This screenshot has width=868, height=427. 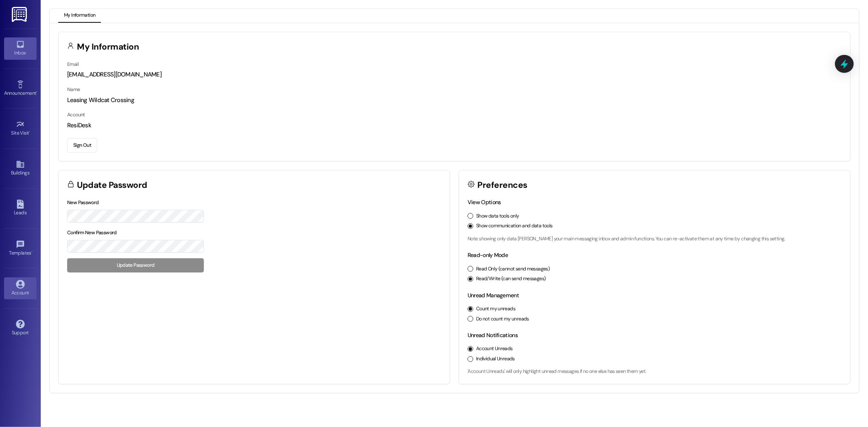 What do you see at coordinates (512, 270) in the screenshot?
I see `label: Read Only (cannot send messages)` at bounding box center [512, 270].